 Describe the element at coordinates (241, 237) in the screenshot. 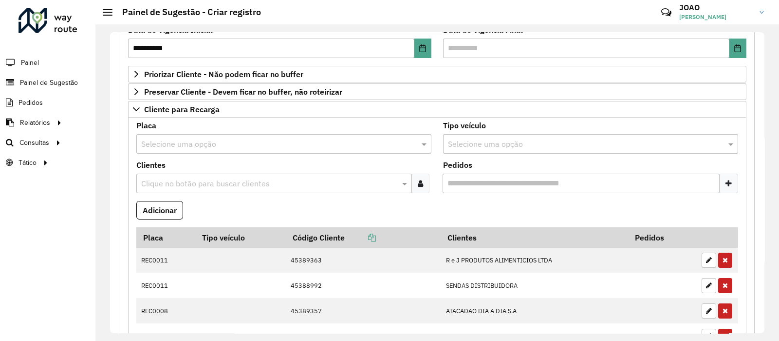

I see `th: Tipo veículo` at that location.